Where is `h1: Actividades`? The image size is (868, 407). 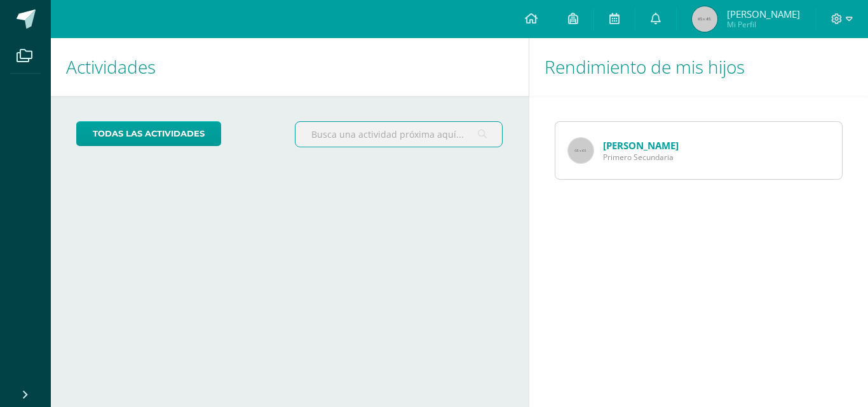
h1: Actividades is located at coordinates (290, 67).